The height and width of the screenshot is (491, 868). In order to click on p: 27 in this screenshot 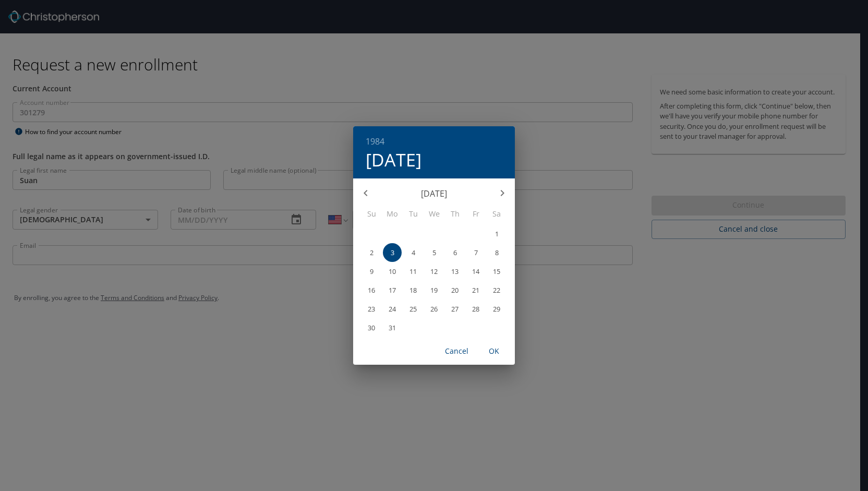, I will do `click(455, 309)`.